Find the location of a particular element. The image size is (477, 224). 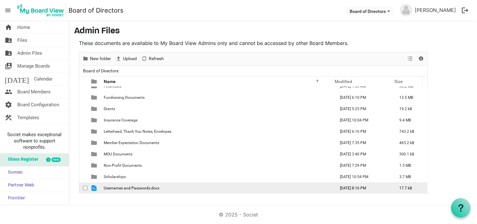

span: Manage Boards is located at coordinates (34, 66).